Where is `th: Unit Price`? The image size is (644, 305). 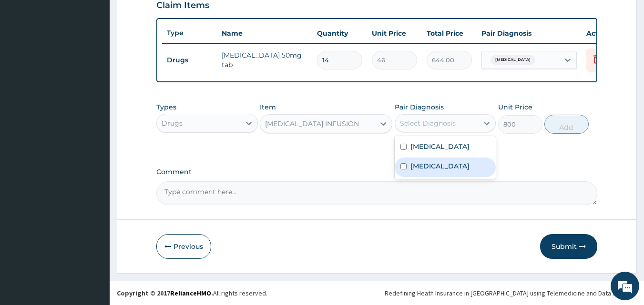
th: Unit Price is located at coordinates (394, 33).